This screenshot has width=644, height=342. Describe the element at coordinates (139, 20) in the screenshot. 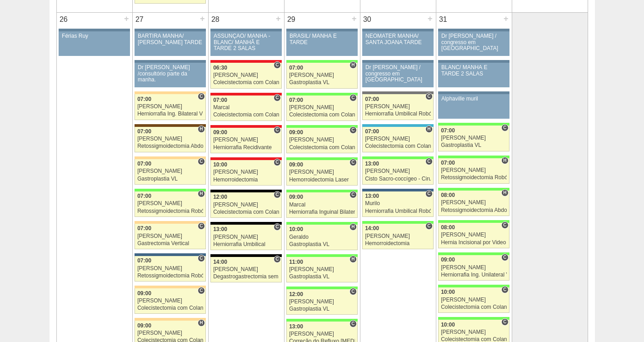

I see `div: 27` at that location.